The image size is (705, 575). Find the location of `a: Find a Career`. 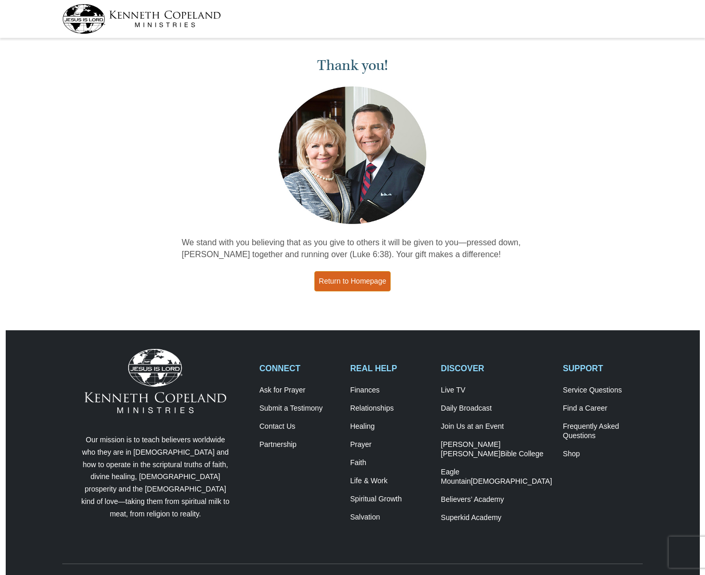

a: Find a Career is located at coordinates (602, 409).